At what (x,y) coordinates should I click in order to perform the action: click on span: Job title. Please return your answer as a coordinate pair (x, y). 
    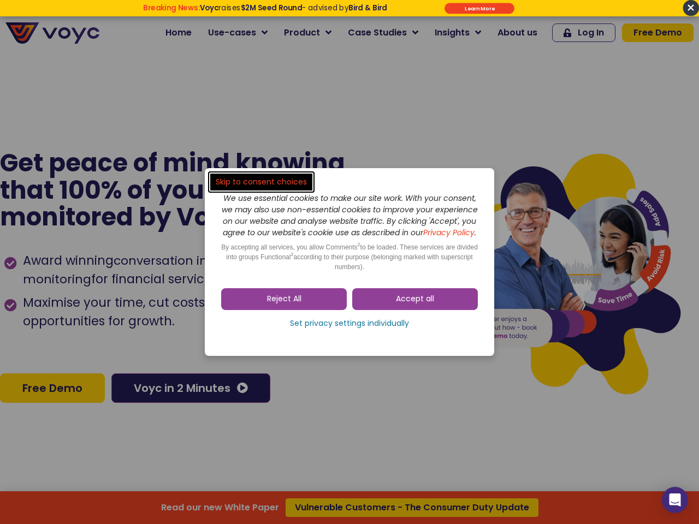
    Looking at the image, I should click on (160, 94).